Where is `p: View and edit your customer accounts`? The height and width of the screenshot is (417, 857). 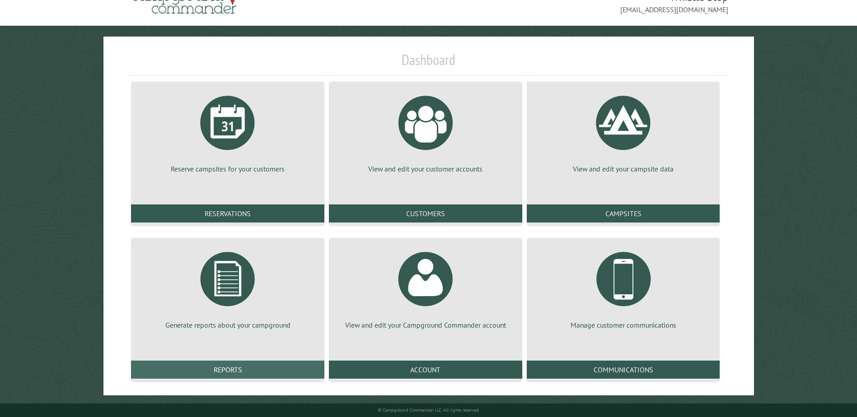 p: View and edit your customer accounts is located at coordinates (425, 169).